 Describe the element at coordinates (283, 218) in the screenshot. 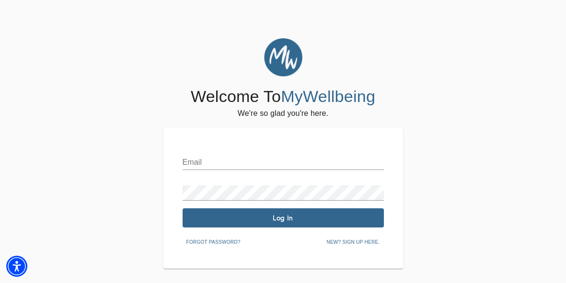

I see `button: Log In` at that location.